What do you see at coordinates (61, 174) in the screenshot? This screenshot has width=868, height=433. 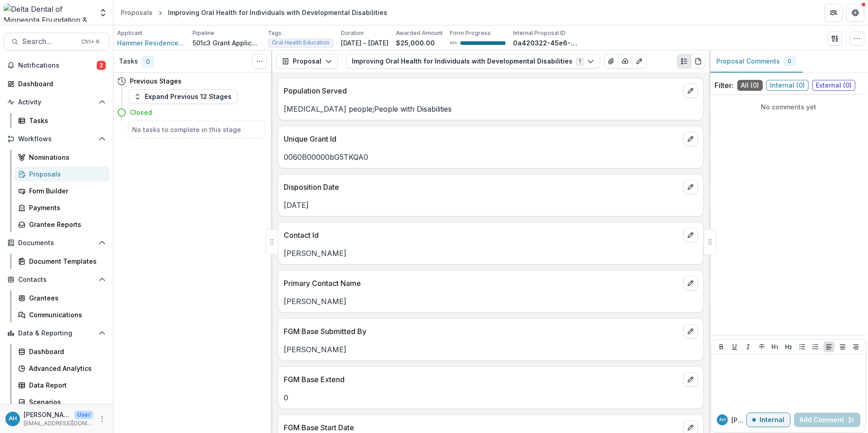 I see `a: Proposals` at bounding box center [61, 174].